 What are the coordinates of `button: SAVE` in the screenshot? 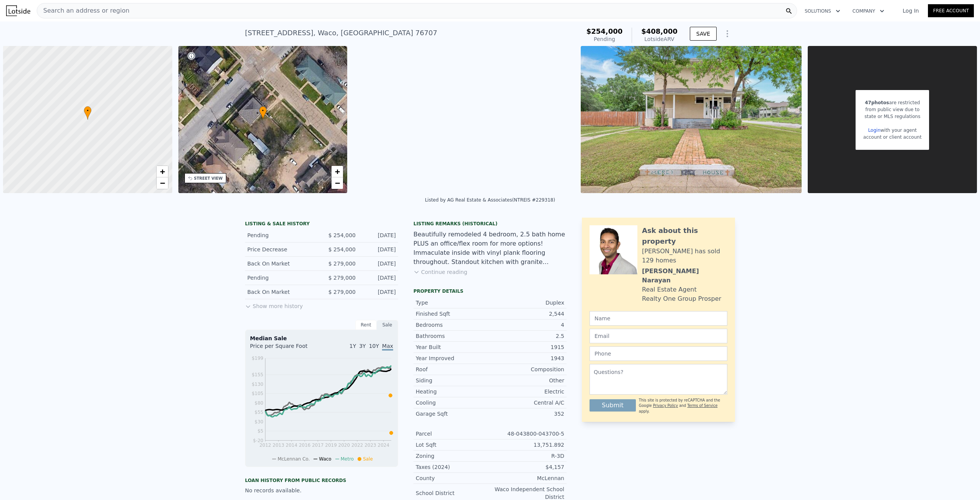 It's located at (703, 34).